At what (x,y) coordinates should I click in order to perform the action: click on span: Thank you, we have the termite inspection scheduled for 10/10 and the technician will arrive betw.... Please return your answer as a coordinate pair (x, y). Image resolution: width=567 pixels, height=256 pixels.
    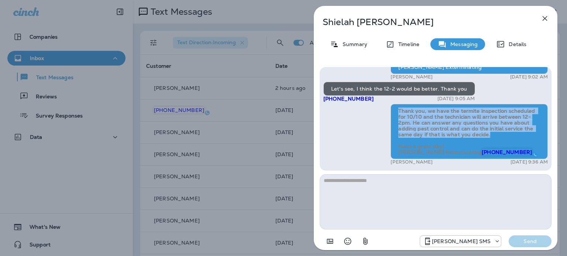
    Looking at the image, I should click on (467, 132).